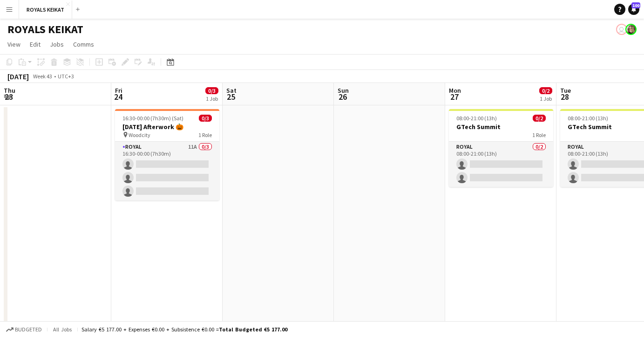 The height and width of the screenshot is (337, 644). I want to click on app-user-avatar: Pauliina Aalto, so click(631, 29).